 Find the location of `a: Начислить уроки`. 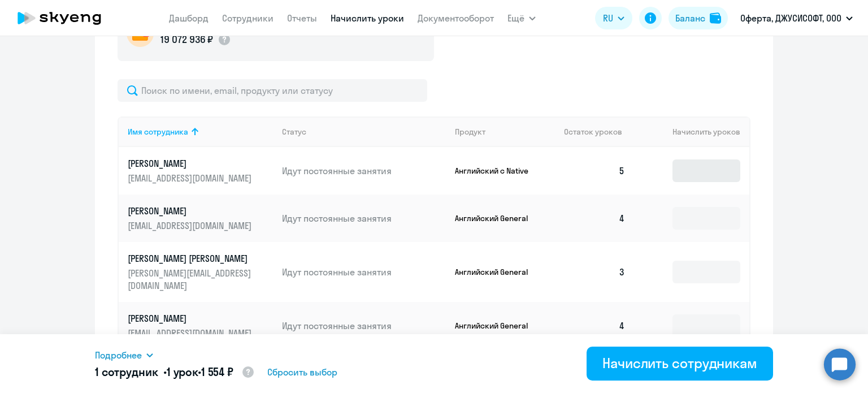

a: Начислить уроки is located at coordinates (367, 18).